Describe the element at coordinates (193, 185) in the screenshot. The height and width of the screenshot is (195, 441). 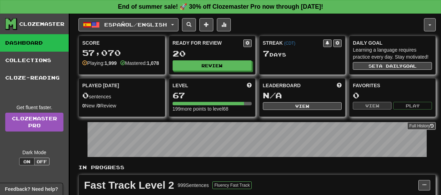
I see `div: 999 Sentences` at that location.